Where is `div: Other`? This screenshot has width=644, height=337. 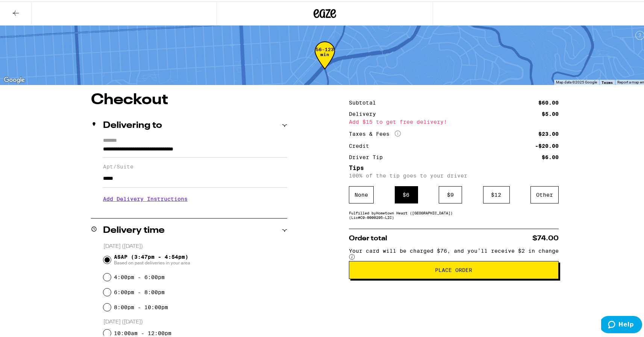 div: Other is located at coordinates (545, 194).